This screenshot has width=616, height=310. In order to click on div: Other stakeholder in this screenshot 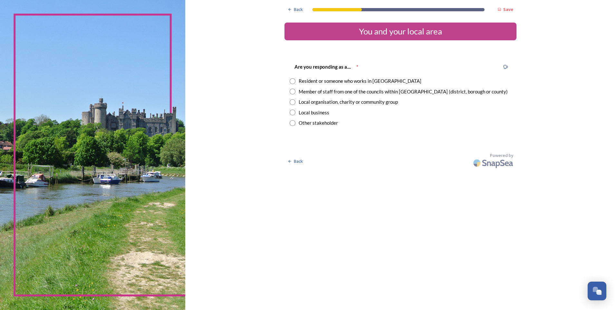, I will do `click(318, 123)`.